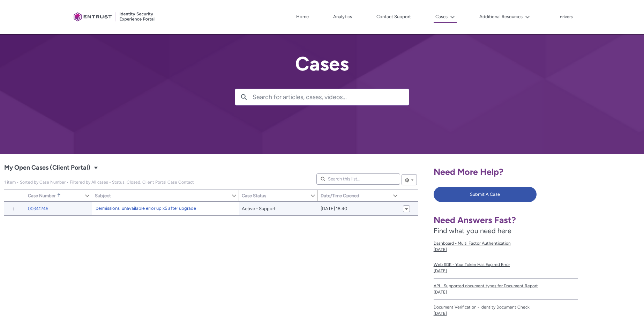 This screenshot has width=644, height=326. What do you see at coordinates (506, 264) in the screenshot?
I see `span: Web SDK - Your Token Has Expired Error` at bounding box center [506, 264].